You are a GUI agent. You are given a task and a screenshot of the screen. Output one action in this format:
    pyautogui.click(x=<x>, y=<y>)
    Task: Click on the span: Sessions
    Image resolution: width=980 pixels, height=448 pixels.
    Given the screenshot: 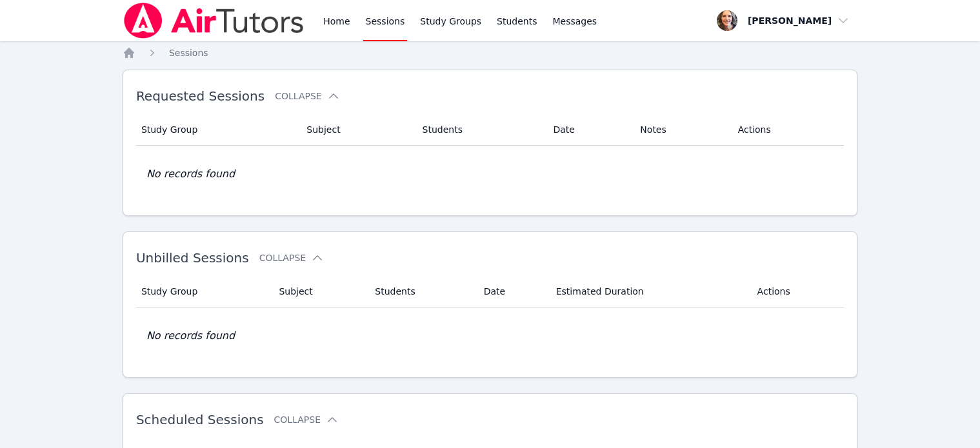 What is the action you would take?
    pyautogui.click(x=188, y=53)
    